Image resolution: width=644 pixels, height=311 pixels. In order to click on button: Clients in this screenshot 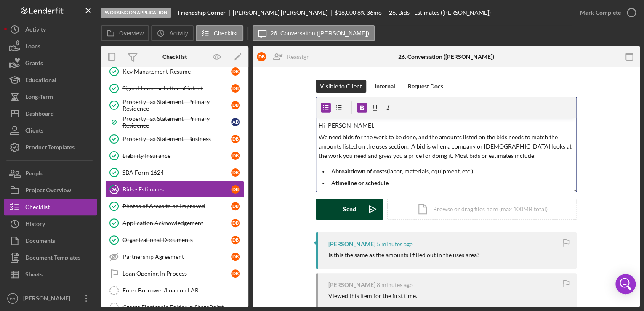, I will do `click(51, 131)`.